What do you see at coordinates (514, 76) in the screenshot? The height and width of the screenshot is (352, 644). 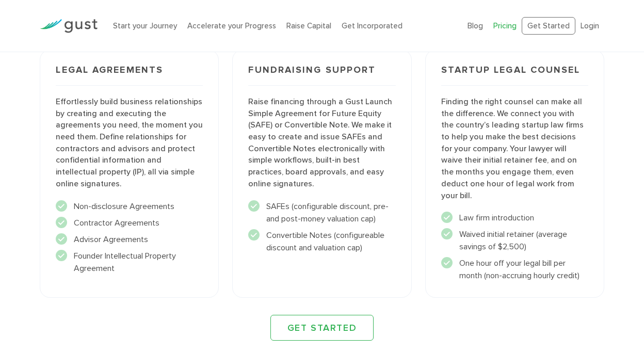 I see `h3: Startup Legal Counsel` at bounding box center [514, 76].